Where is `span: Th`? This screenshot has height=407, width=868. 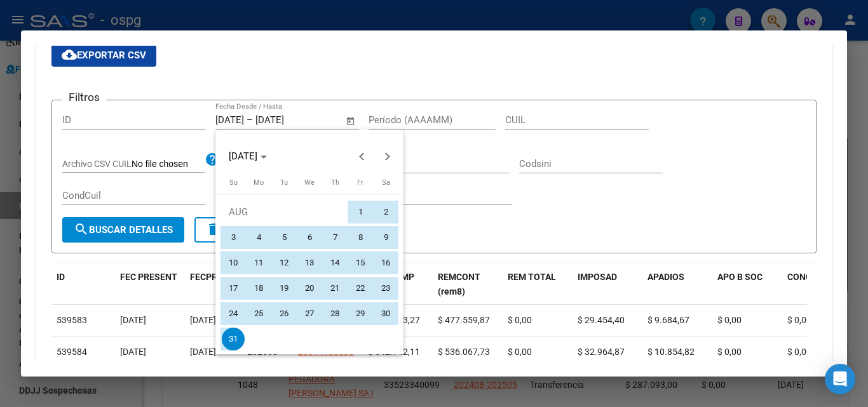 span: Th is located at coordinates (335, 182).